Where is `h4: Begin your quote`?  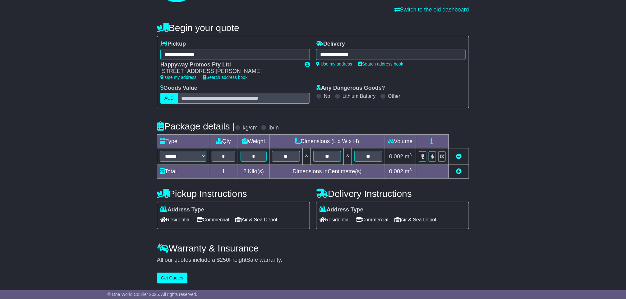
h4: Begin your quote is located at coordinates (313, 28).